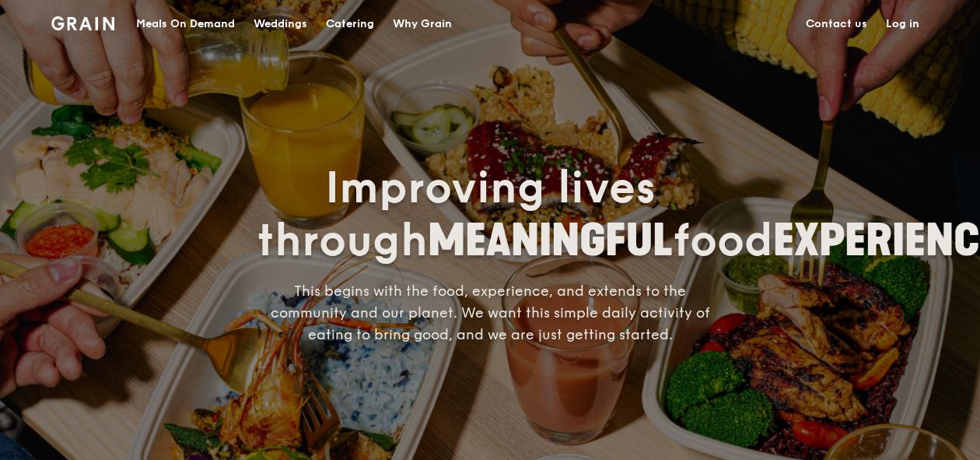  Describe the element at coordinates (350, 24) in the screenshot. I see `div: Catering` at that location.